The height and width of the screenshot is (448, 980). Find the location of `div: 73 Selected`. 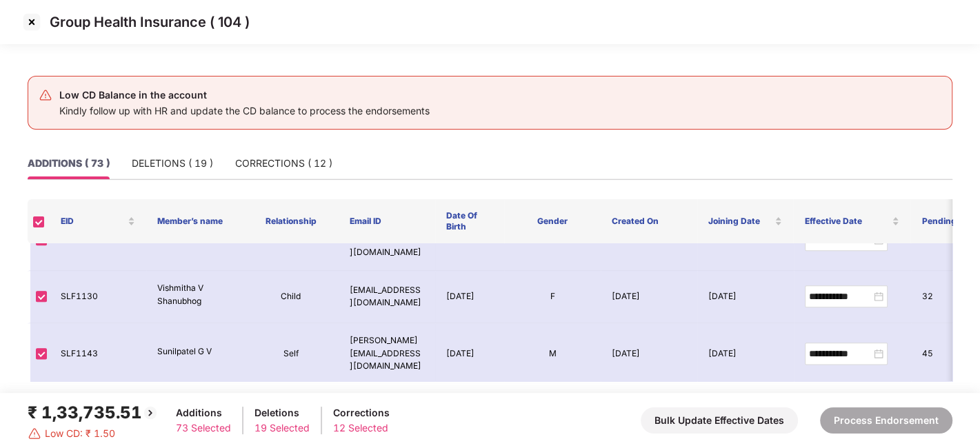

div: 73 Selected is located at coordinates (204, 428).